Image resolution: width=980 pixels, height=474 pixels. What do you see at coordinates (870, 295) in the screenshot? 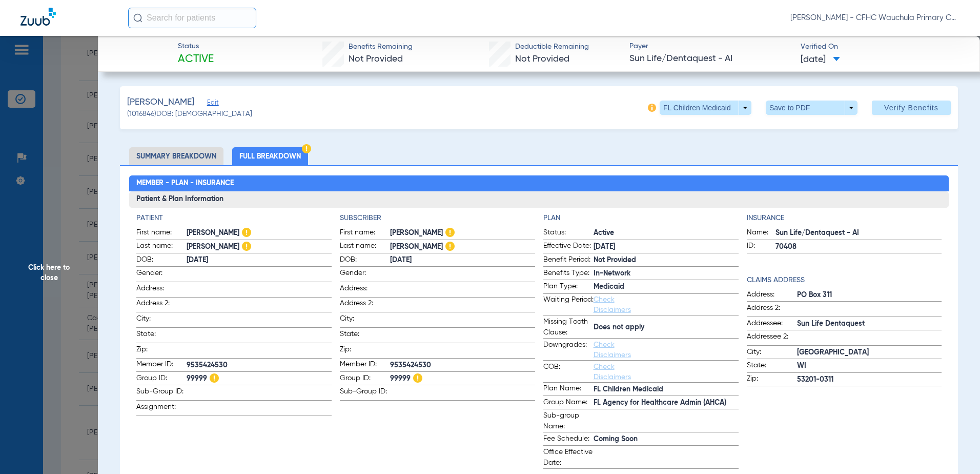
I see `span: PO Box 311` at bounding box center [870, 295].